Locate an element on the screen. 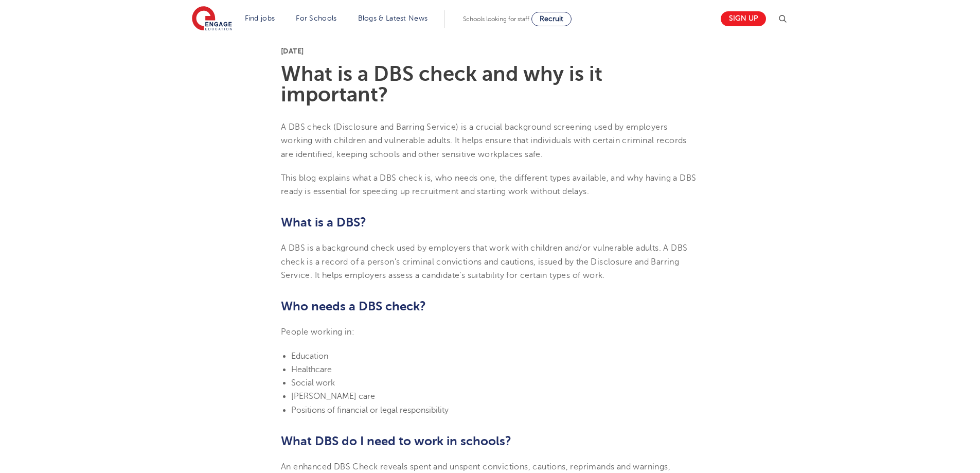 Image resolution: width=980 pixels, height=473 pixels. h1: What is a DBS check and why is it important? is located at coordinates (490, 84).